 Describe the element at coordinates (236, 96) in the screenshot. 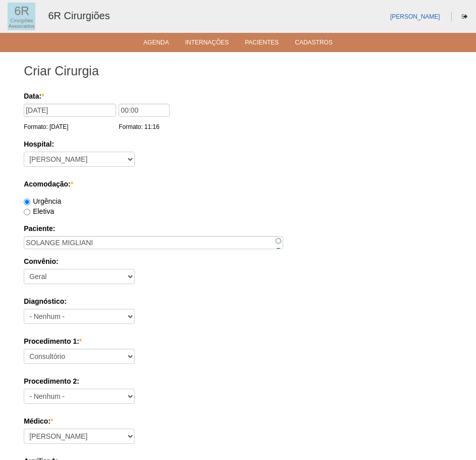

I see `label: Data:` at that location.